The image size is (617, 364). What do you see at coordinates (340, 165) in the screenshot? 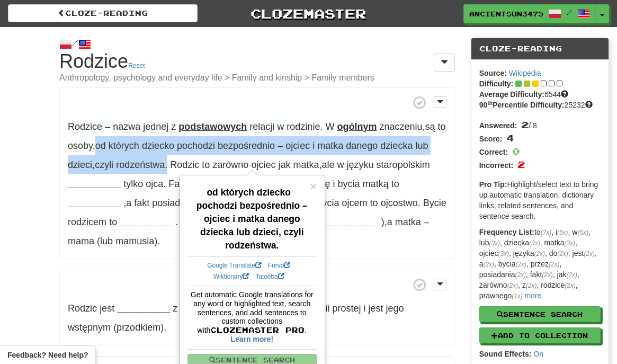
I see `span: w` at bounding box center [340, 165].